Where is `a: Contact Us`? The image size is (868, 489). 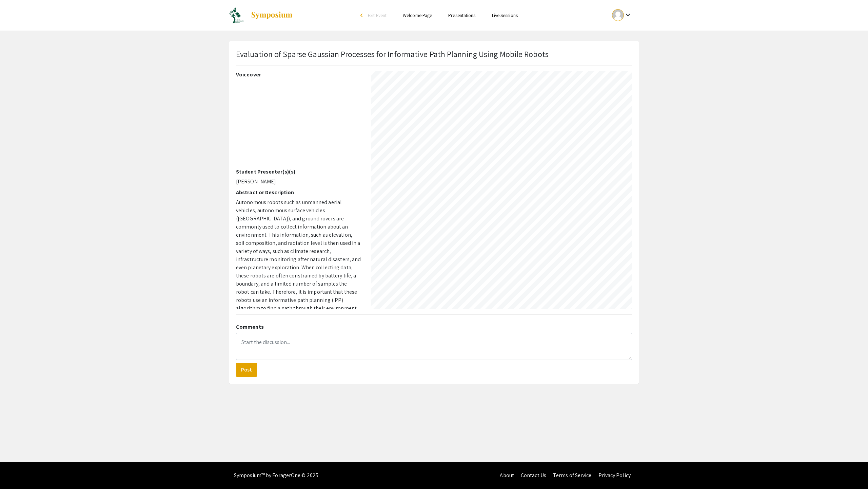 a: Contact Us is located at coordinates (533, 474).